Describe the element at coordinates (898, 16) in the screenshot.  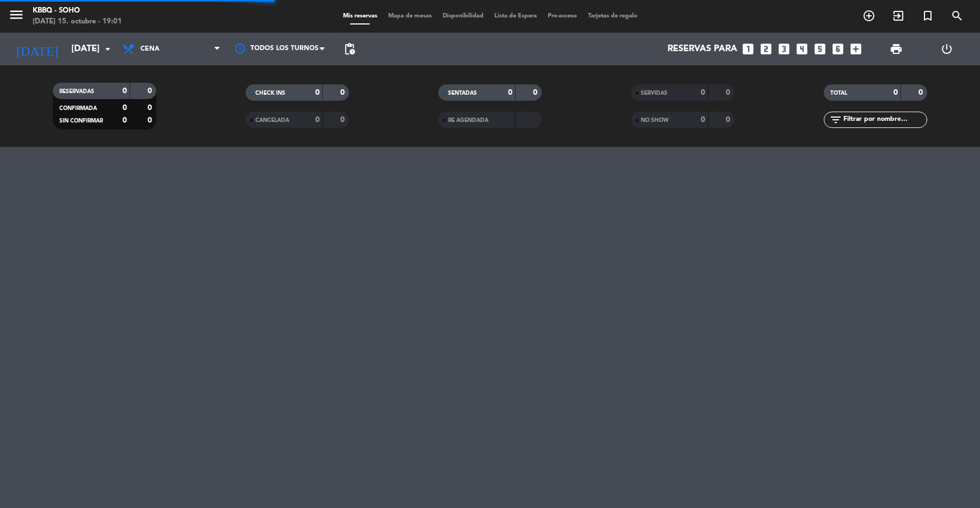
I see `i: exit_to_app` at that location.